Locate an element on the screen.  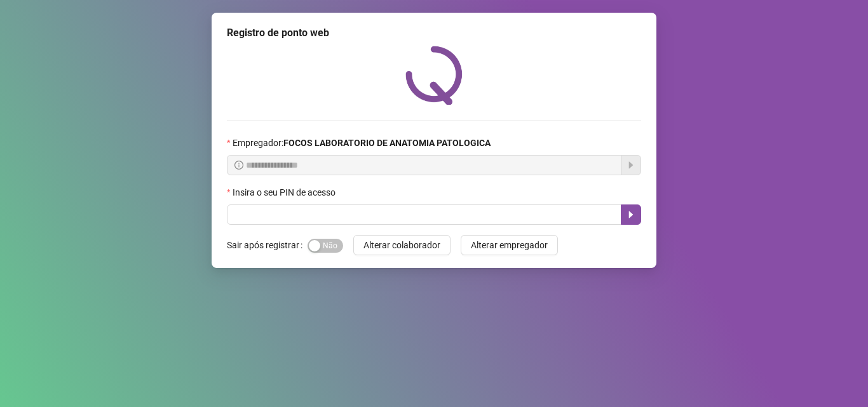
span: info-circle is located at coordinates (239, 165).